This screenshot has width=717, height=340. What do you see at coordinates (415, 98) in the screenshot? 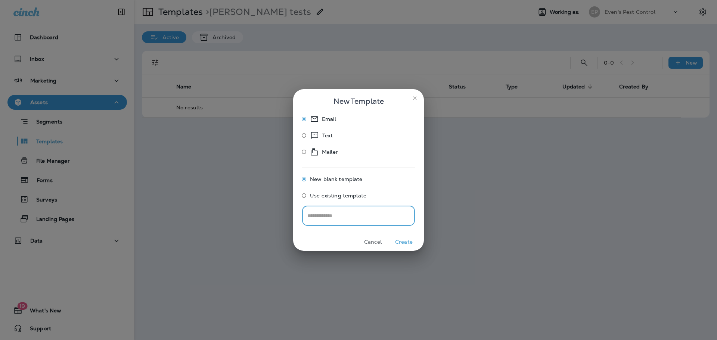
I see `button: close` at bounding box center [415, 98].